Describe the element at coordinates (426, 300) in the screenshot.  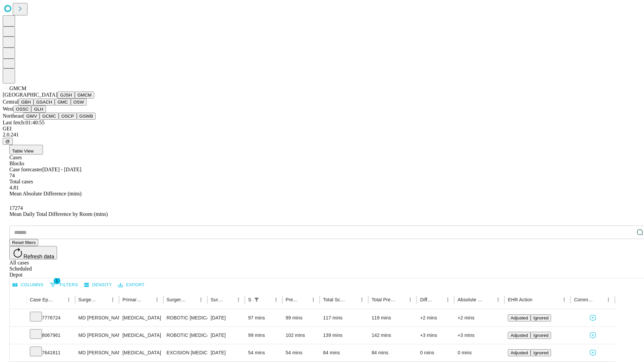
I see `div: Difference` at that location.